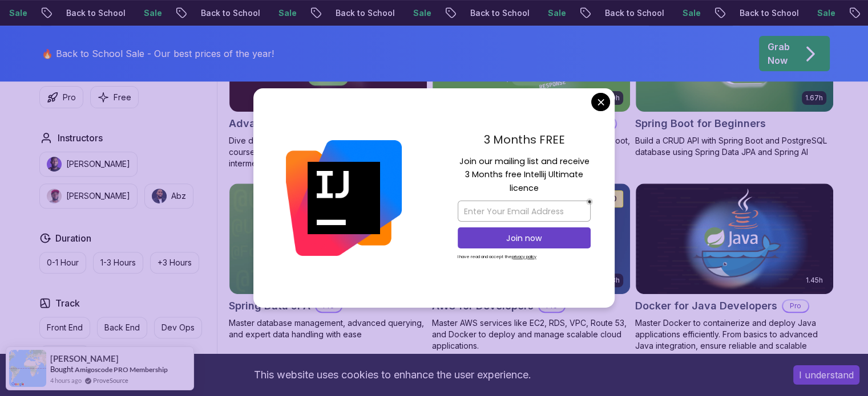  What do you see at coordinates (328, 329) in the screenshot?
I see `p: Master database management, advanced querying, and expert data handling with ease` at bounding box center [328, 329].